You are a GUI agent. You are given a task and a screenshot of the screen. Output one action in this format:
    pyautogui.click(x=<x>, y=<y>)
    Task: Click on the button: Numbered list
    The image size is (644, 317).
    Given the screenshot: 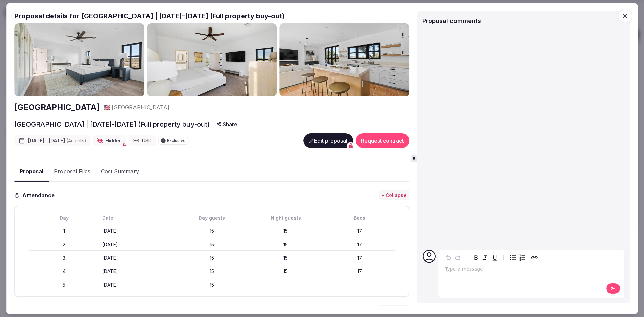 What is the action you would take?
    pyautogui.click(x=522, y=258)
    